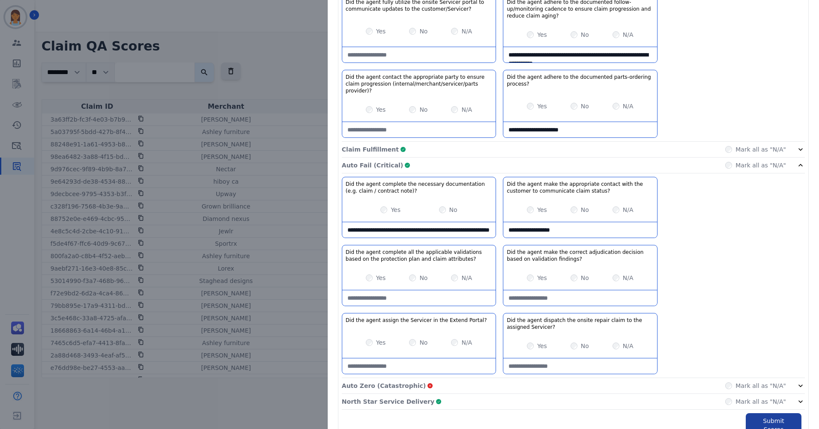  I want to click on p: Auto Zero (Catastrophic), so click(384, 386).